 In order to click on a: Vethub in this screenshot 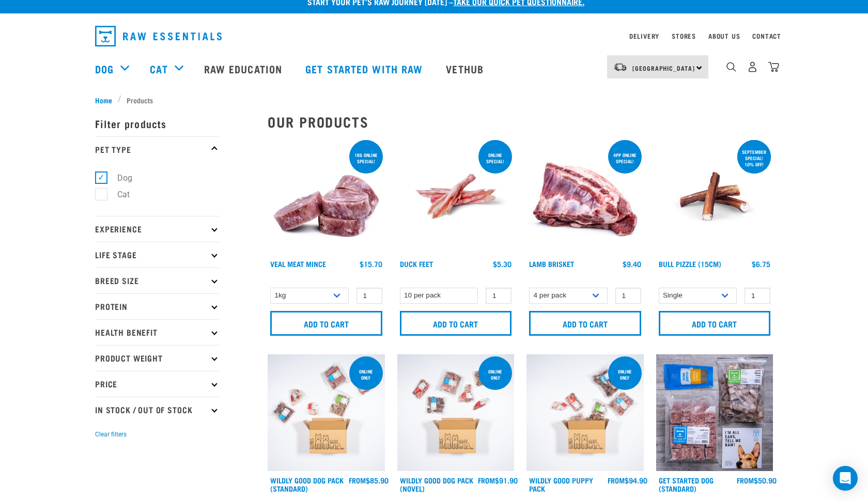, I will do `click(466, 69)`.